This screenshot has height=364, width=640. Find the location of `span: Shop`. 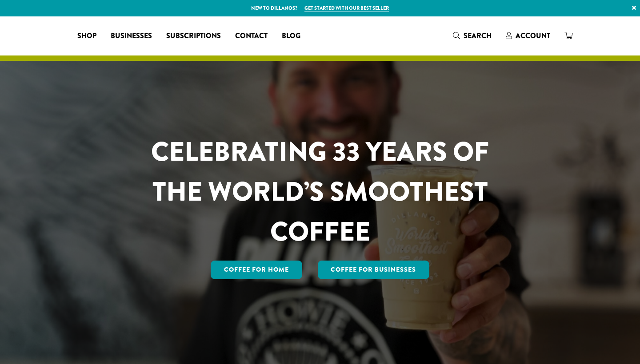

span: Shop is located at coordinates (87, 36).